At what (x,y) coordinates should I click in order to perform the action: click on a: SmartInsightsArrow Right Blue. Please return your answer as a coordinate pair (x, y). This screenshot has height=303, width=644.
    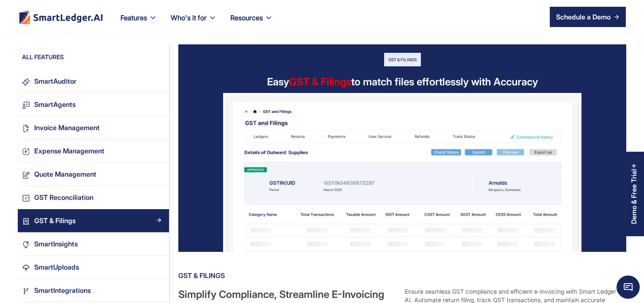
    Looking at the image, I should click on (94, 244).